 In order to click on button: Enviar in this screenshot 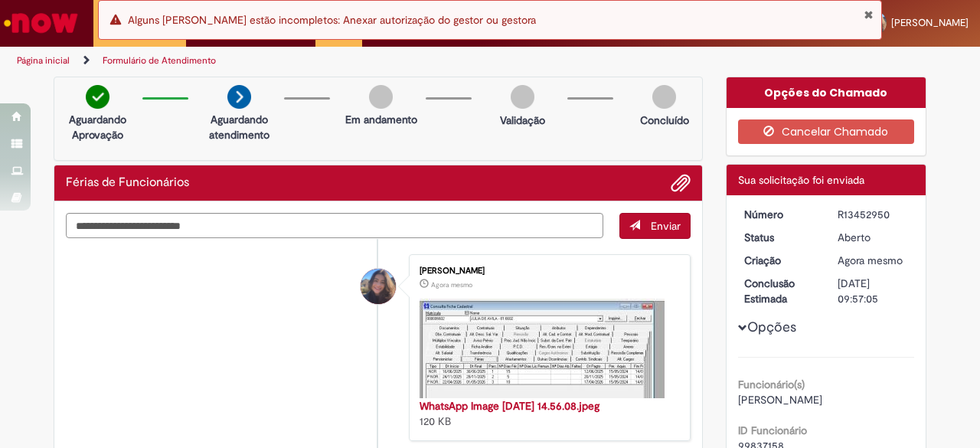, I will do `click(655, 226)`.